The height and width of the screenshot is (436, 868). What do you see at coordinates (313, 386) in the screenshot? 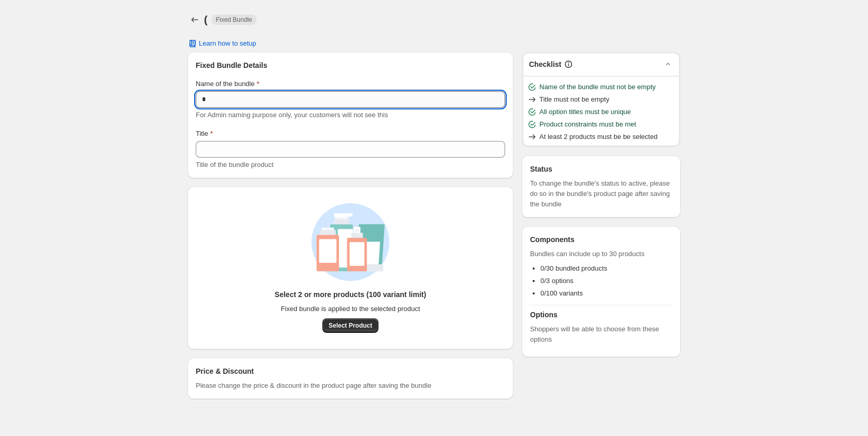
I see `span: Please change the price & discount in the product page after saving the bundle` at bounding box center [313, 386].